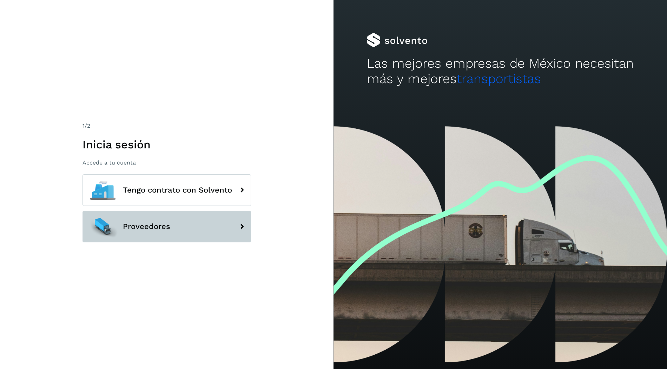 This screenshot has width=667, height=369. Describe the element at coordinates (167, 162) in the screenshot. I see `p: Accede a tu cuenta` at that location.